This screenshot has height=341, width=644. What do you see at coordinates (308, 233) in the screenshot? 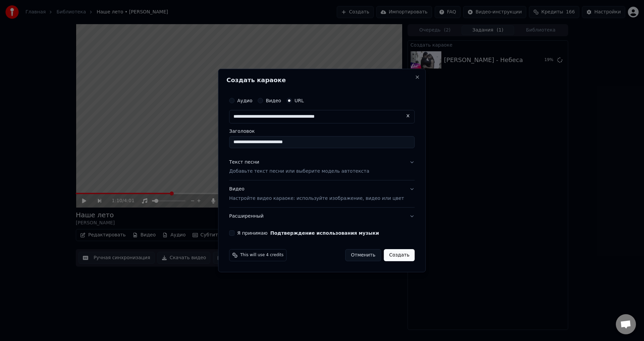
I see `label: Я принимаю` at bounding box center [308, 233].